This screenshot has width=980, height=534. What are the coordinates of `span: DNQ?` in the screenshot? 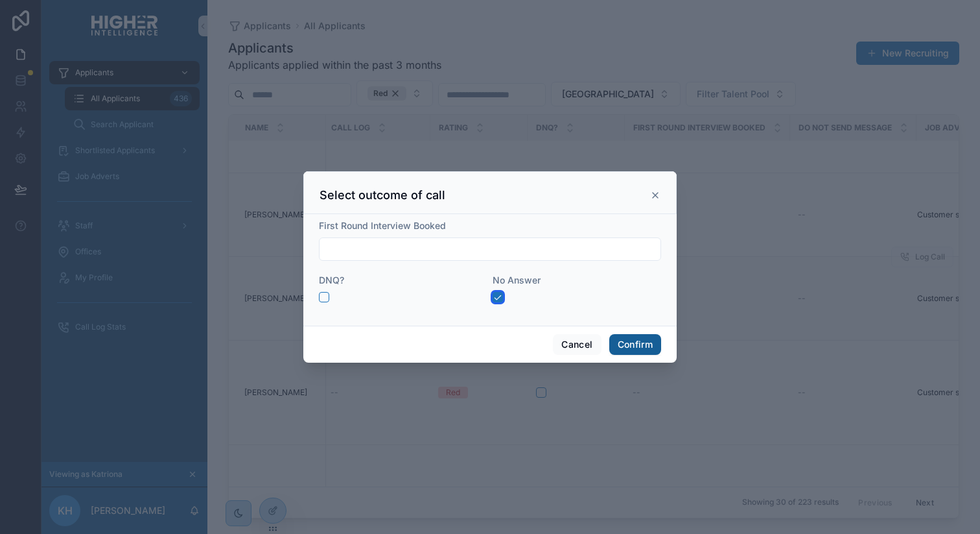 It's located at (331, 279).